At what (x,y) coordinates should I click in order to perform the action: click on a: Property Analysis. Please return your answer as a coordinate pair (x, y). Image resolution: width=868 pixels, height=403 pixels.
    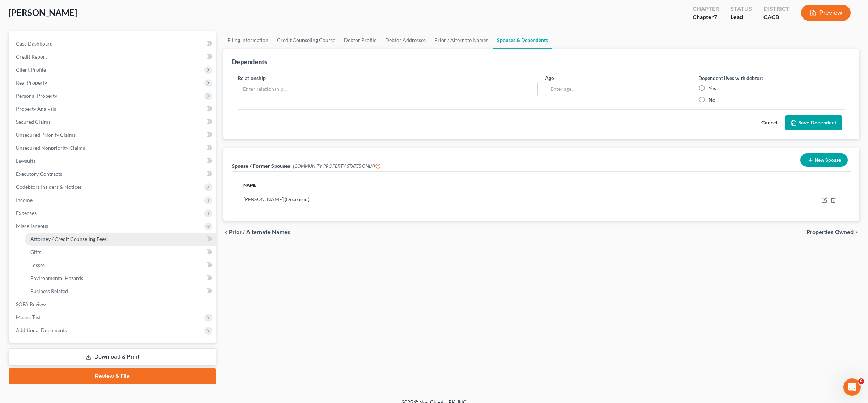
    Looking at the image, I should click on (113, 109).